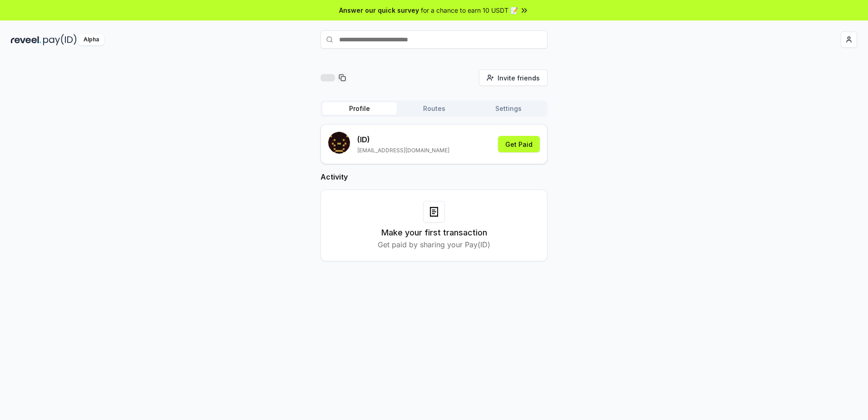  I want to click on button: Invite friends, so click(513, 78).